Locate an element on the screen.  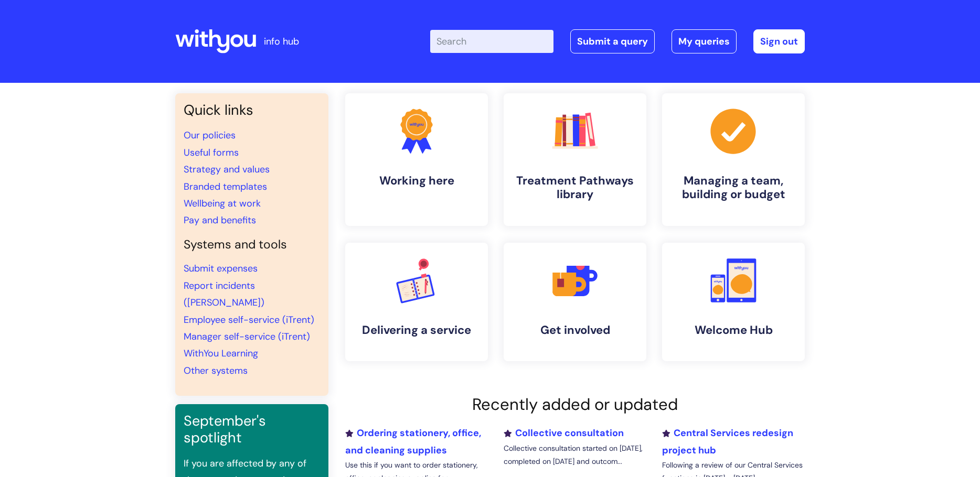
a: Get involved is located at coordinates (575, 302).